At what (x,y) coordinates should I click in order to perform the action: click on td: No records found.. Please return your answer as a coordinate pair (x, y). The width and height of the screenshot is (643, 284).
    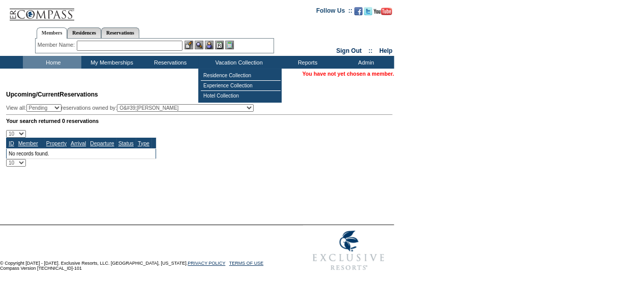
    Looking at the image, I should click on (81, 153).